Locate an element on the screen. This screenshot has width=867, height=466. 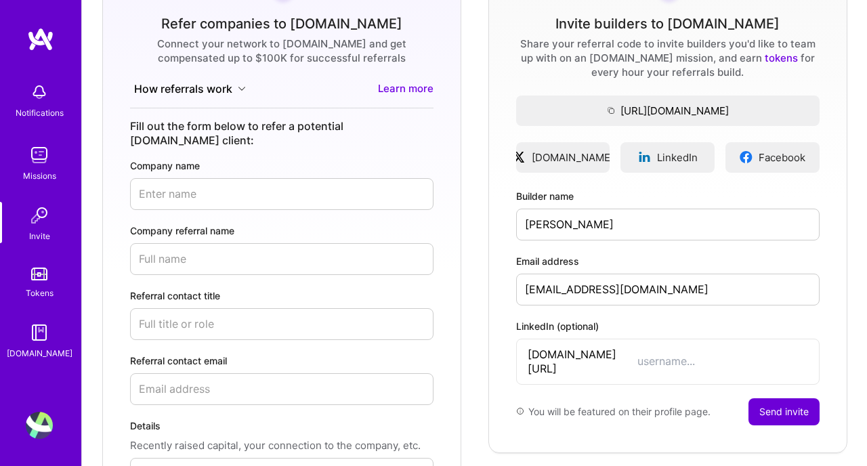
img: bell is located at coordinates (39, 92).